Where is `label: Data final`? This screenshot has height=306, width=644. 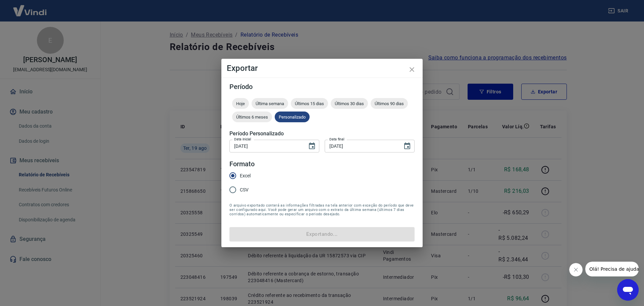
label: Data final is located at coordinates (337, 139).